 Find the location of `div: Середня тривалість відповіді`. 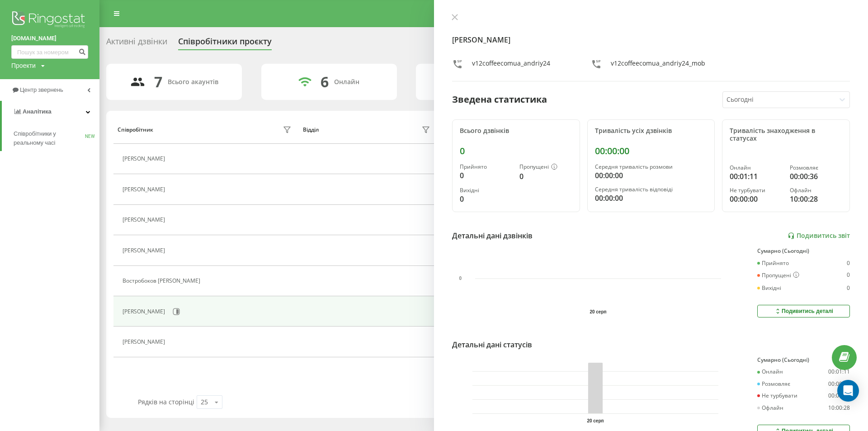

div: Середня тривалість відповіді is located at coordinates (651, 189).